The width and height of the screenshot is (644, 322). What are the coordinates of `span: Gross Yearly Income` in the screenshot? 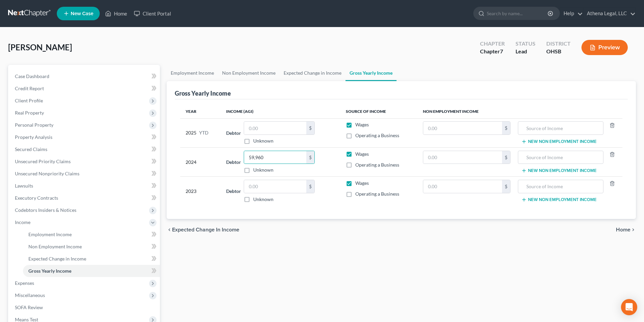 It's located at (50, 270).